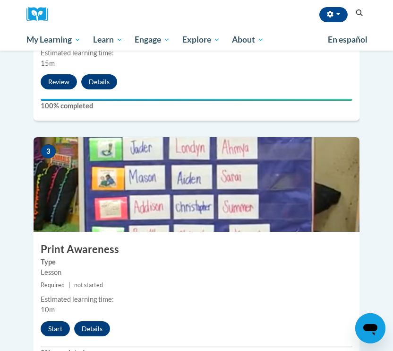 The height and width of the screenshot is (351, 393). What do you see at coordinates (52, 285) in the screenshot?
I see `span: Required` at bounding box center [52, 285].